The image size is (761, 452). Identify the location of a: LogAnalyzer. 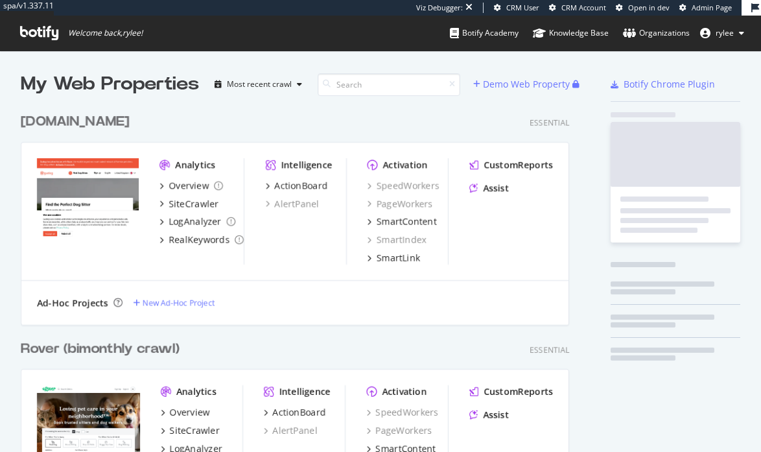
(197, 222).